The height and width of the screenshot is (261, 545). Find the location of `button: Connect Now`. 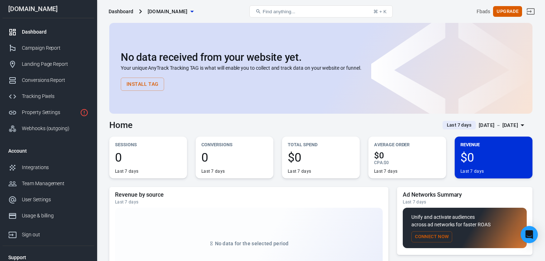

button: Connect Now is located at coordinates (432, 237).